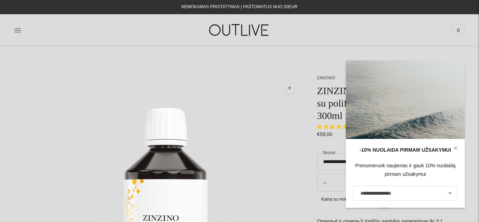 The width and height of the screenshot is (479, 222). What do you see at coordinates (384, 203) in the screenshot?
I see `div: Kaina su mokesčiais. apskaičiuojama apmokėjimo metu.` at bounding box center [384, 203].